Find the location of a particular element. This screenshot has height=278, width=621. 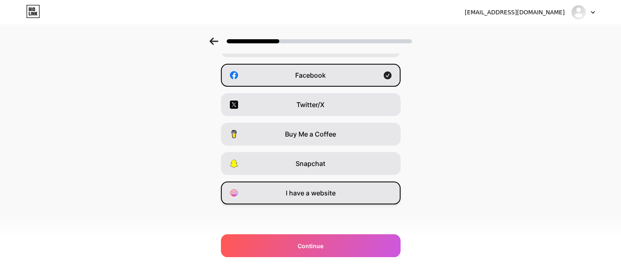

span: Facebook is located at coordinates (310, 75).